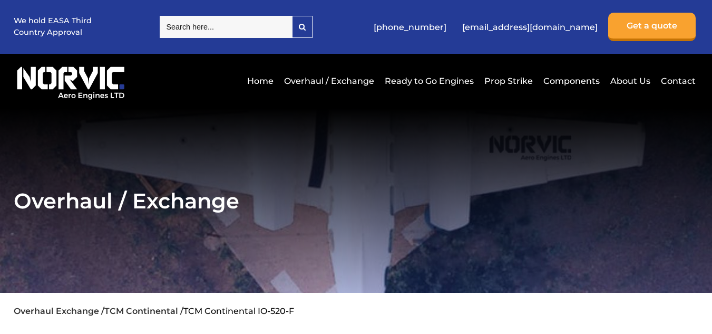  I want to click on a: Get a quote, so click(652, 27).